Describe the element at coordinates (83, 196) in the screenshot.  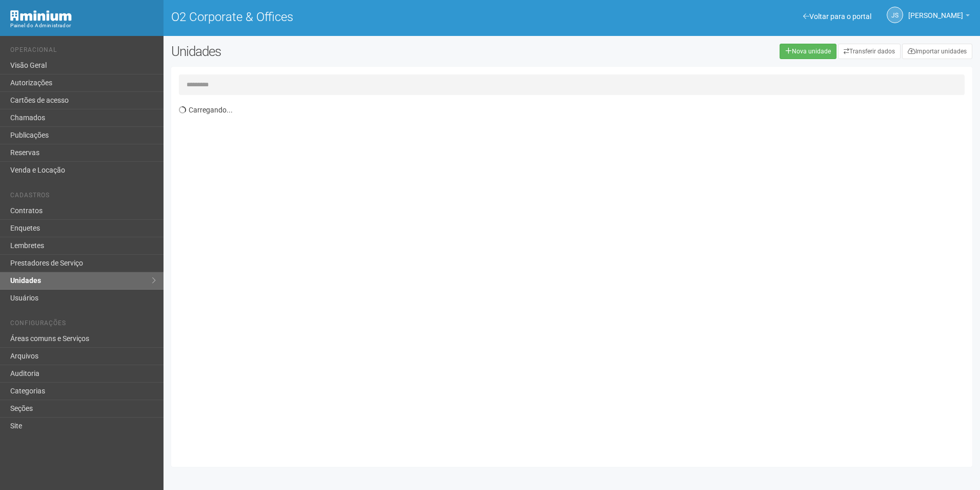
I see `li: Cadastros` at that location.